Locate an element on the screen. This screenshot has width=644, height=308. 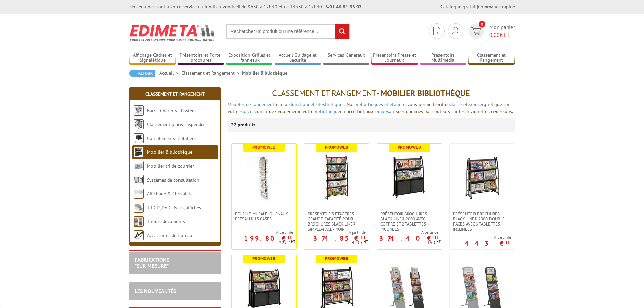
img: Présentoir brochures Black-Line® 2000 avec coffre et 2 tablettes inclinées is located at coordinates (409, 178).